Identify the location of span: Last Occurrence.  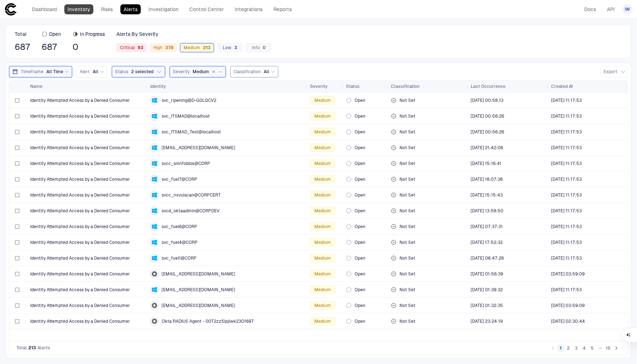
(488, 86).